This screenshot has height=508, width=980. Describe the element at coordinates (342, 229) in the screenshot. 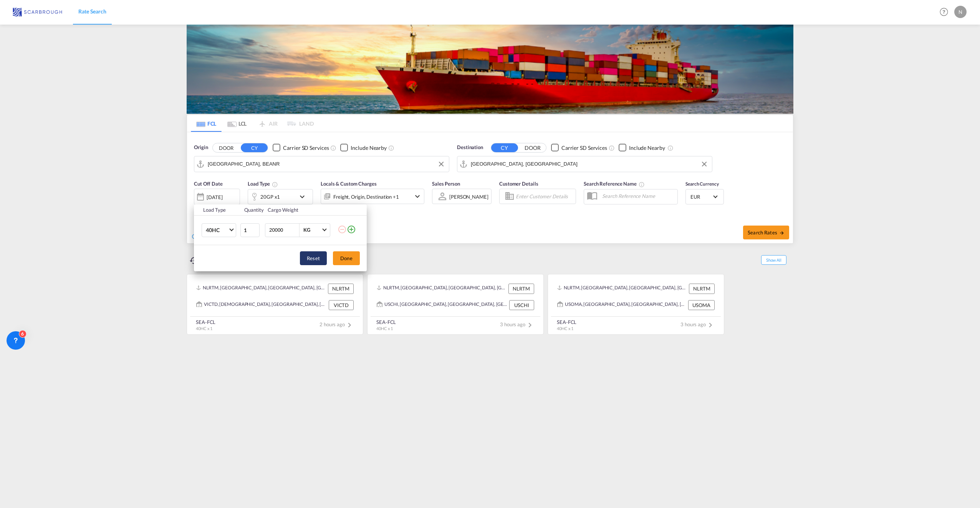

I see `md-icon: icon-minus-circle-outline` at that location.